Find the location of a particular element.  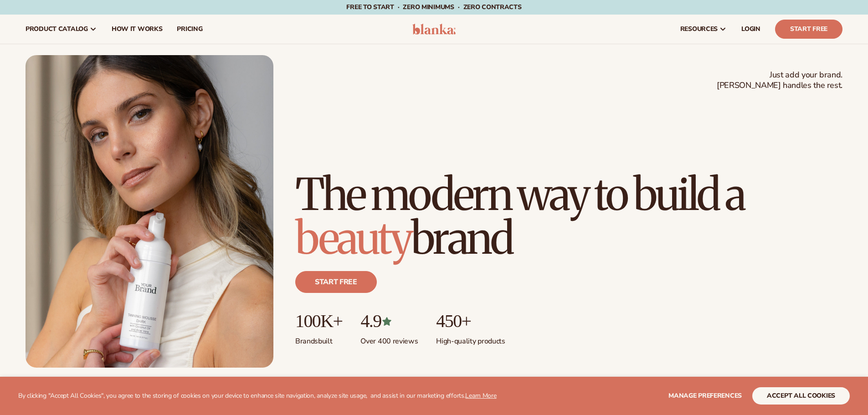

img: Female holding tanning mousse. is located at coordinates (150, 211).